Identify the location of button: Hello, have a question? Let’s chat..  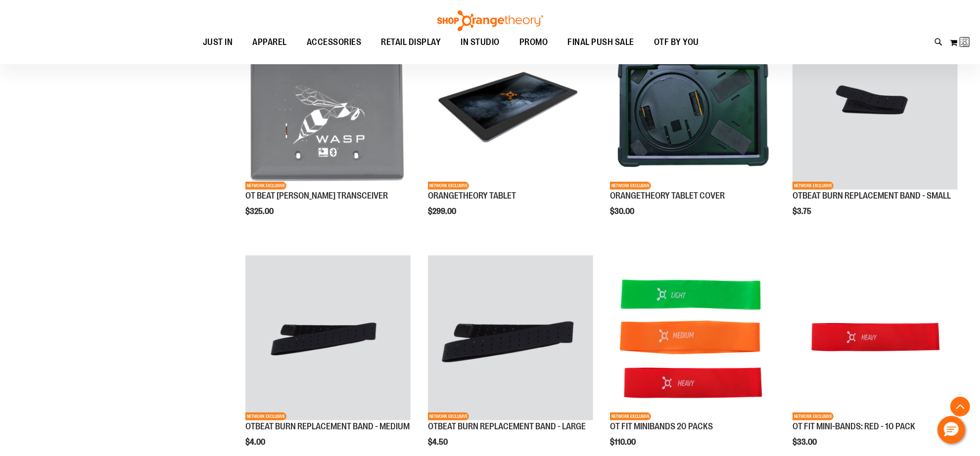
(951, 430).